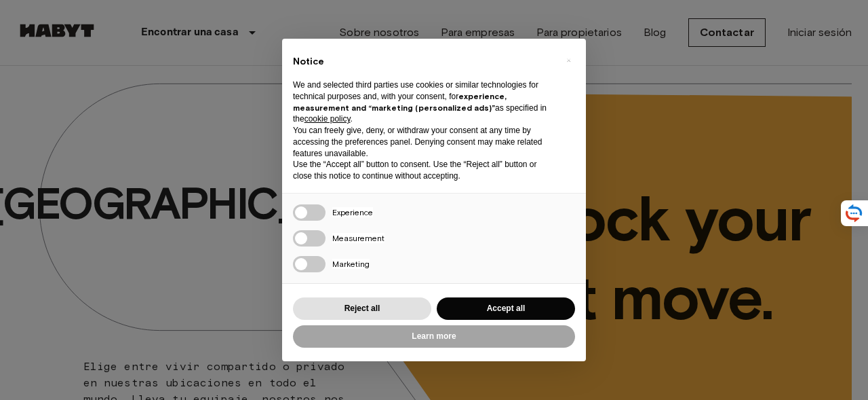 The width and height of the screenshot is (868, 400). Describe the element at coordinates (353, 212) in the screenshot. I see `span: Experience` at that location.